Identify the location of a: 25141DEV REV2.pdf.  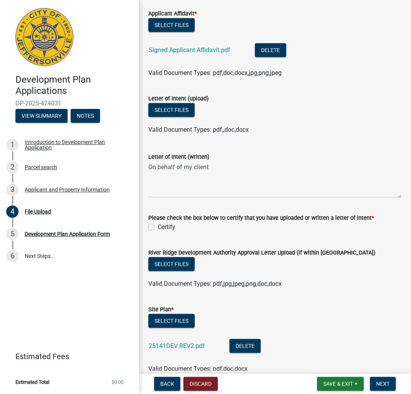
(177, 346).